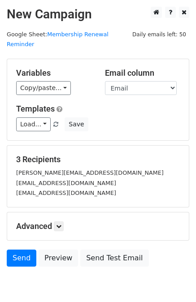  Describe the element at coordinates (98, 14) in the screenshot. I see `h2: New Campaign` at that location.